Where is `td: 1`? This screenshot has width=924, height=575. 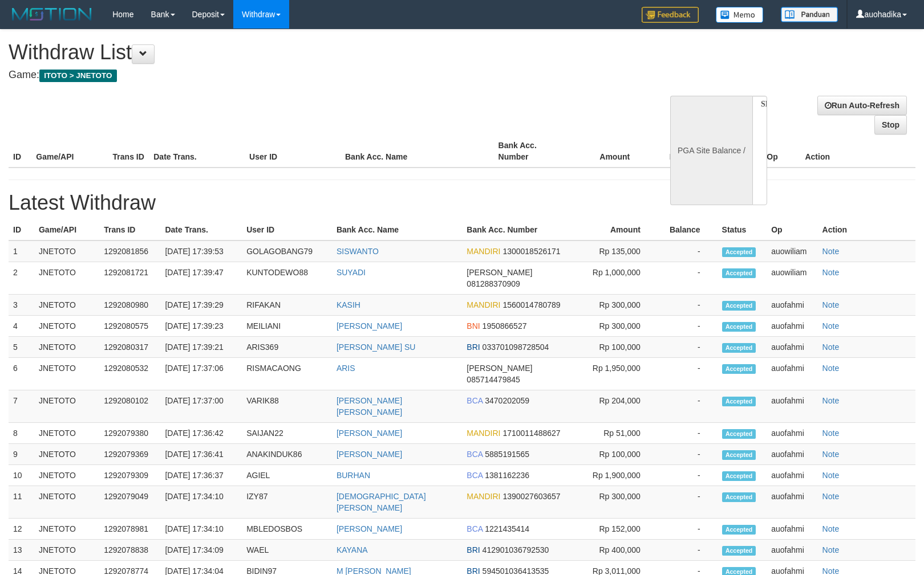 td: 1 is located at coordinates (21, 251).